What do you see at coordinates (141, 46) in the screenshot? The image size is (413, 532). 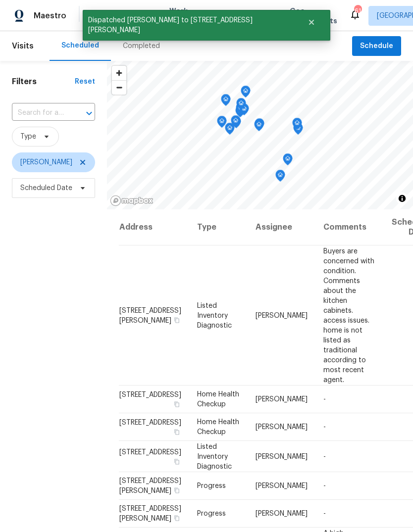 I see `div: Completed` at bounding box center [141, 46].